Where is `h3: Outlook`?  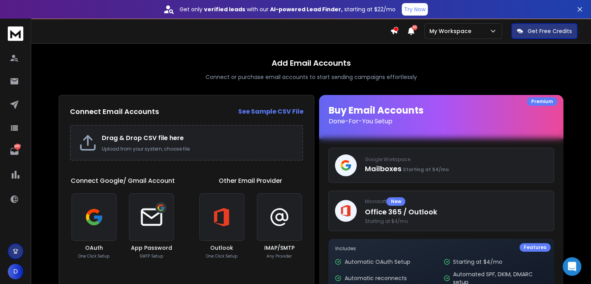
h3: Outlook is located at coordinates (222, 248).